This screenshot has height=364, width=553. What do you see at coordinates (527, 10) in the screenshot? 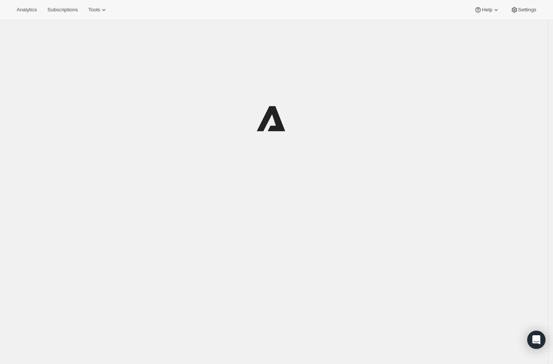
I see `span: Settings` at bounding box center [527, 10].